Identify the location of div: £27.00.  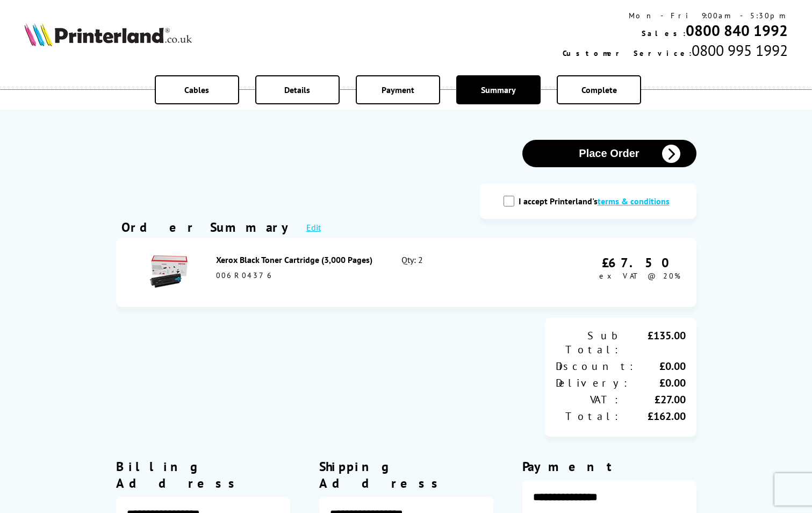
(653, 400).